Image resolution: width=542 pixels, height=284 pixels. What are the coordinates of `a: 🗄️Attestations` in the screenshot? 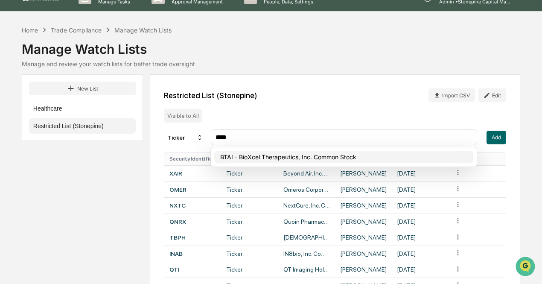 It's located at (84, 186).